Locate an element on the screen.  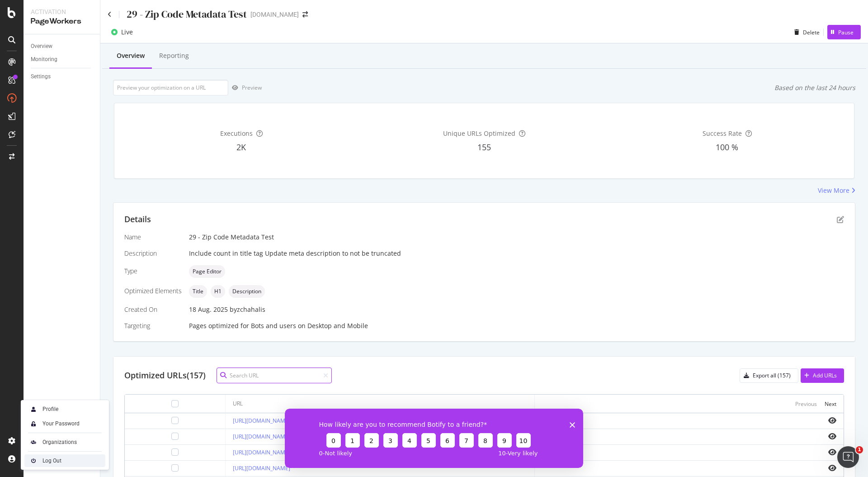
button: Preview is located at coordinates (245, 87).